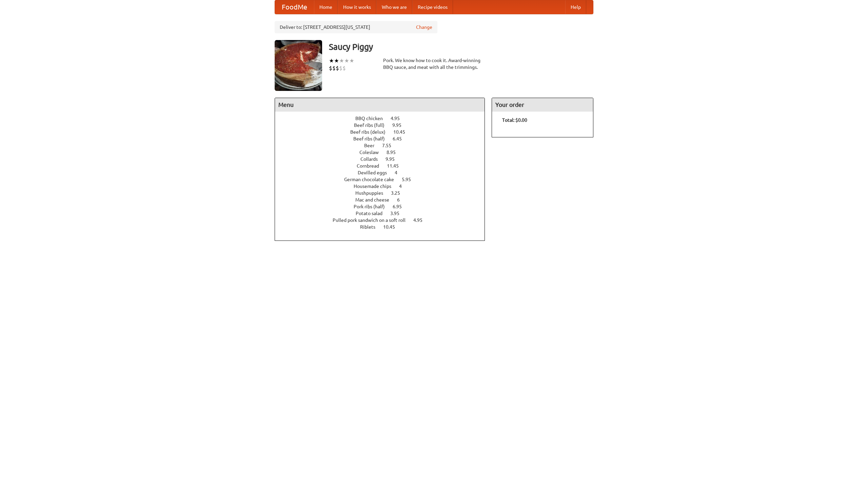 The image size is (868, 480). I want to click on div: Pork. We know how to cook it. Award-winning BBQ sauce, and meat with all the trimmings., so click(434, 64).